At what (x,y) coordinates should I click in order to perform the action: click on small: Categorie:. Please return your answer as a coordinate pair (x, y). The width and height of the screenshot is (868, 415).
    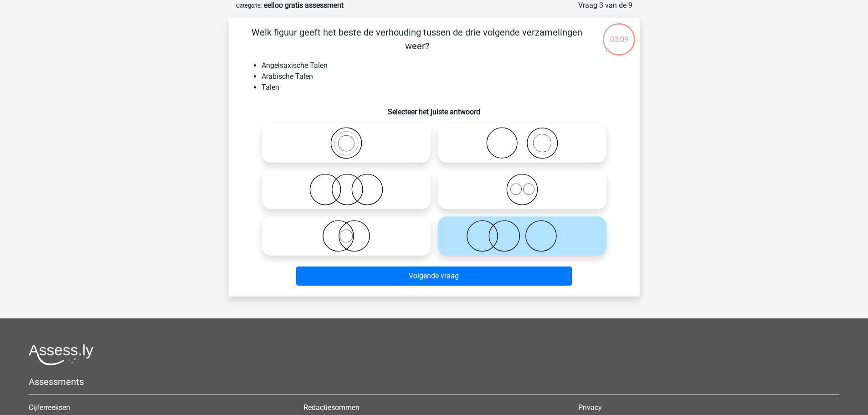
    Looking at the image, I should click on (249, 6).